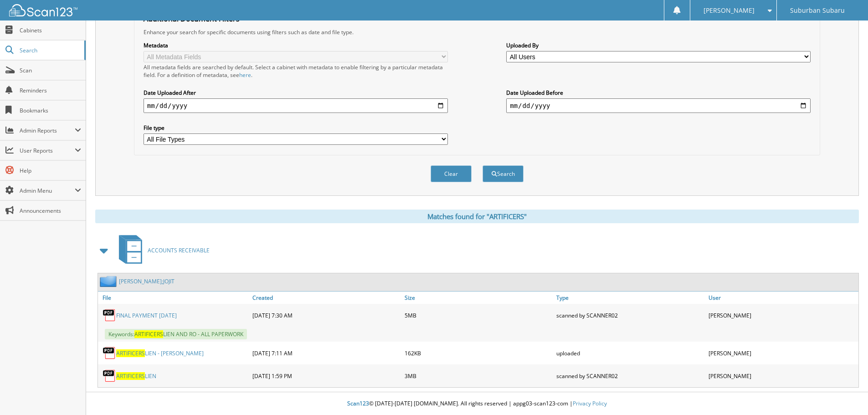  Describe the element at coordinates (477, 217) in the screenshot. I see `div: Matches found for "ARTIFICERS"` at that location.